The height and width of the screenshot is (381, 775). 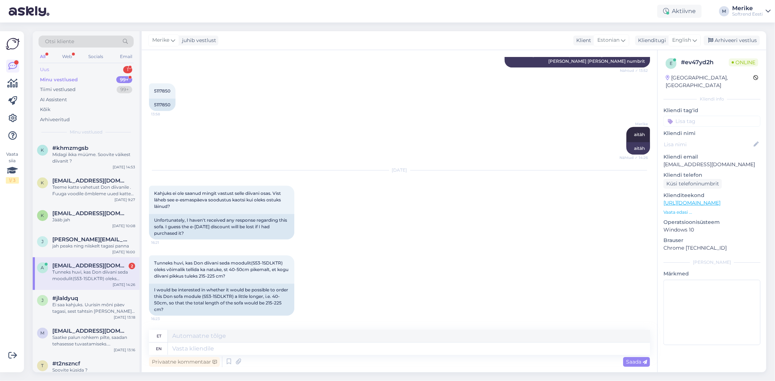 I want to click on div: 1, so click(x=128, y=70).